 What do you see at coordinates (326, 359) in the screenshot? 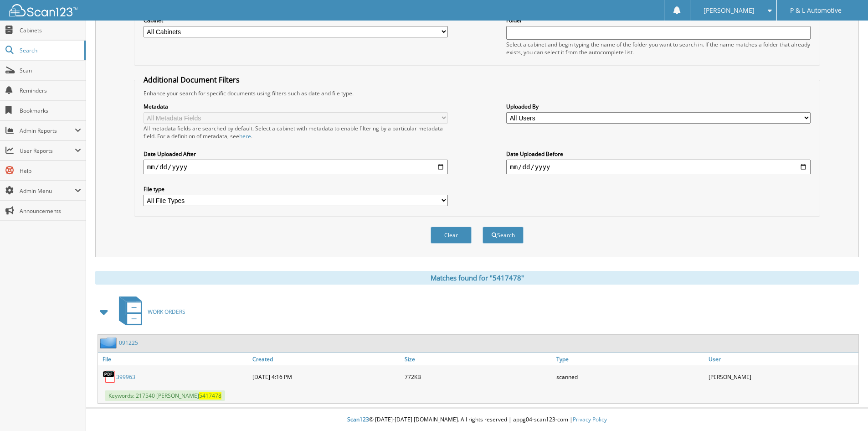
I see `a: Created` at bounding box center [326, 359].